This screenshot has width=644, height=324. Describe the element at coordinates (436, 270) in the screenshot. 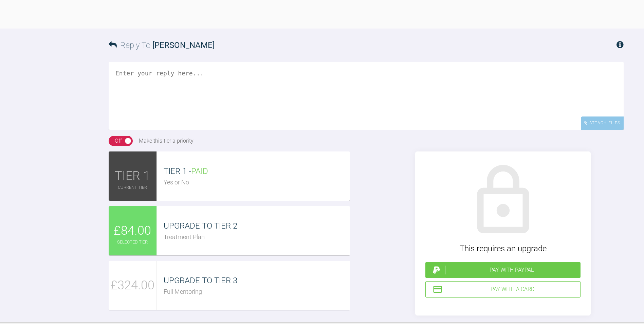

I see `img: paypal.a7a4ce45.svg` at that location.